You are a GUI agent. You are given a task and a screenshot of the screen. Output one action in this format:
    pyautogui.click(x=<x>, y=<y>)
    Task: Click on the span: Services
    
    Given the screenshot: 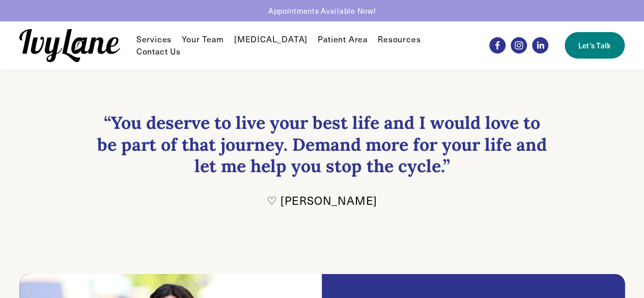 What is the action you would take?
    pyautogui.click(x=153, y=39)
    